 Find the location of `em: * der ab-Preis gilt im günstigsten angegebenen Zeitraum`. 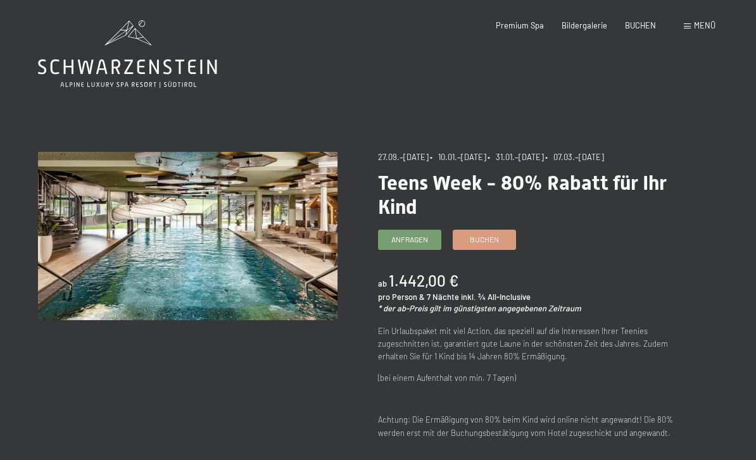

em: * der ab-Preis gilt im günstigsten angegebenen Zeitraum is located at coordinates (479, 308).